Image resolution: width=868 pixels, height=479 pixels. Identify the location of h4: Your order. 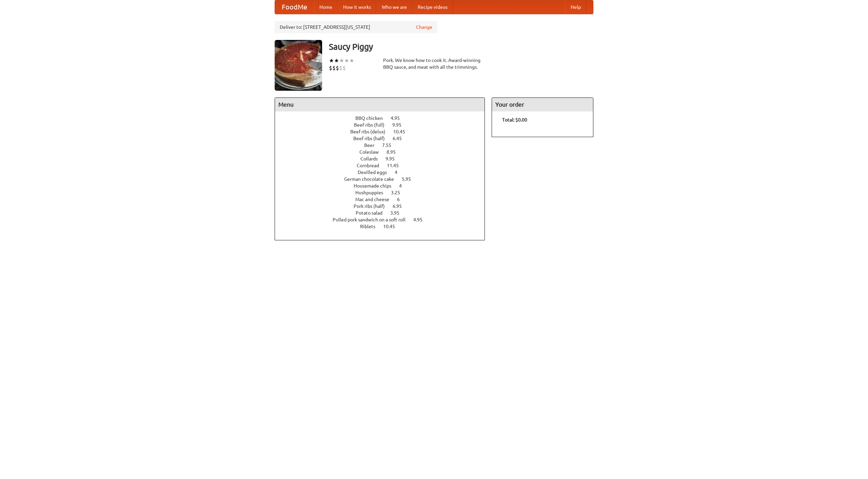
(542, 105).